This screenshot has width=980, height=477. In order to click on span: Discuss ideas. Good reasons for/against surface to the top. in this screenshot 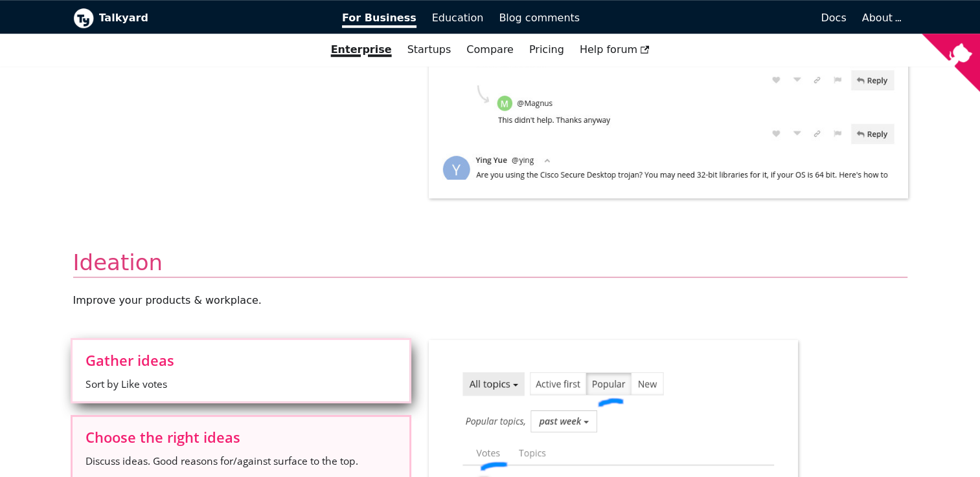, I will do `click(241, 461)`.